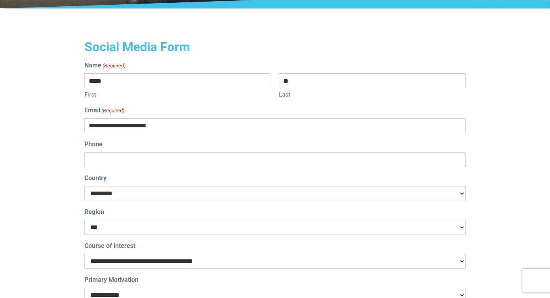  Describe the element at coordinates (275, 47) in the screenshot. I see `h2: Social Media Form` at that location.